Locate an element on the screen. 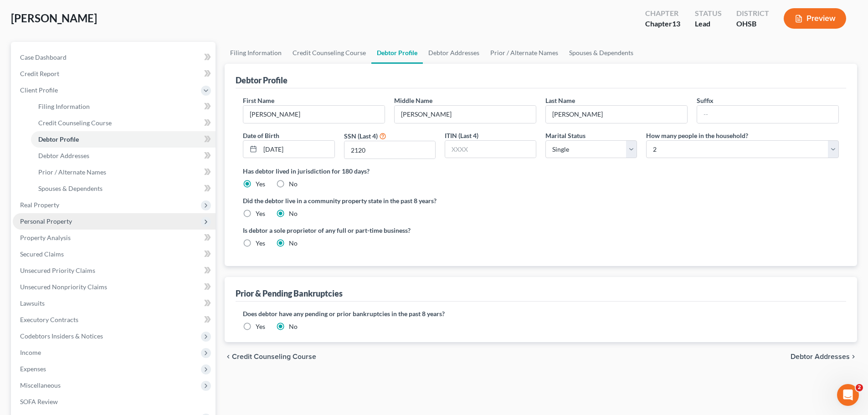 The height and width of the screenshot is (415, 868). a: Lawsuits is located at coordinates (114, 303).